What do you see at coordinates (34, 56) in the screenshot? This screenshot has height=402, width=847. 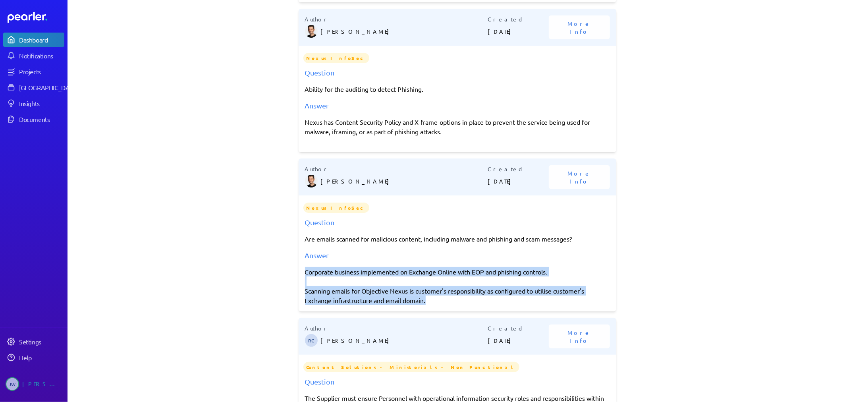 I see `a: Notifications` at bounding box center [34, 56].